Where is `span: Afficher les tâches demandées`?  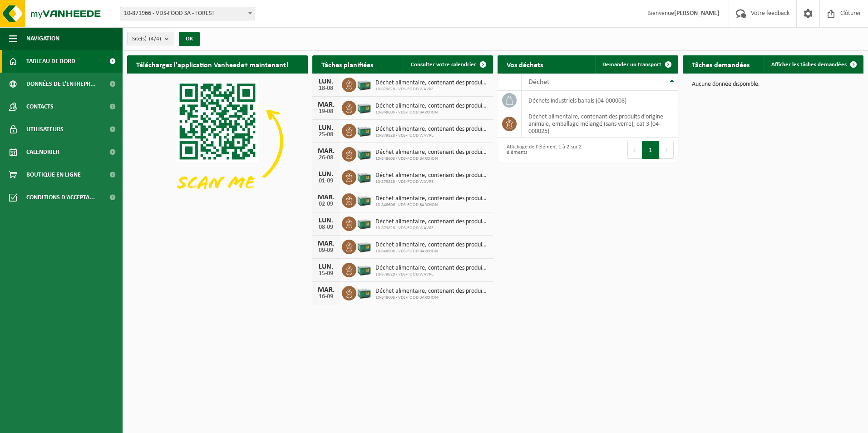 span: Afficher les tâches demandées is located at coordinates (809, 65).